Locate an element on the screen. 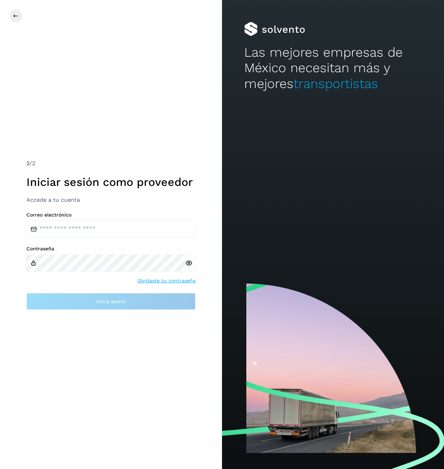  span: Inicia sesión is located at coordinates (111, 302).